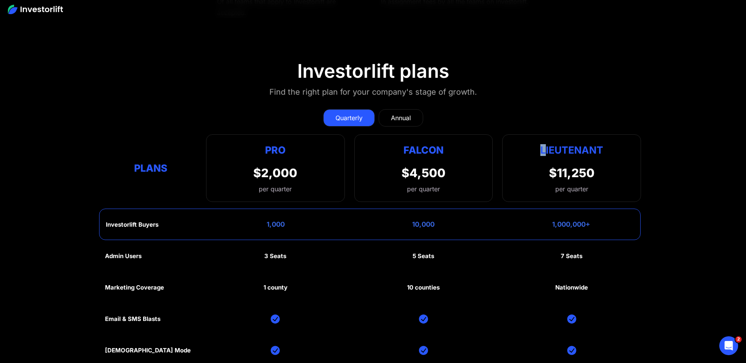  Describe the element at coordinates (123, 256) in the screenshot. I see `div: Admin Users` at that location.